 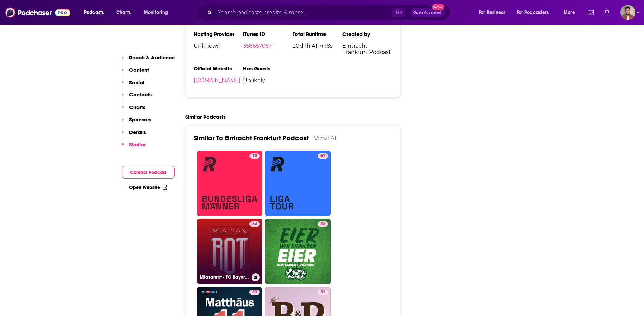 What do you see at coordinates (135, 72) in the screenshot?
I see `button: Content` at bounding box center [135, 72].